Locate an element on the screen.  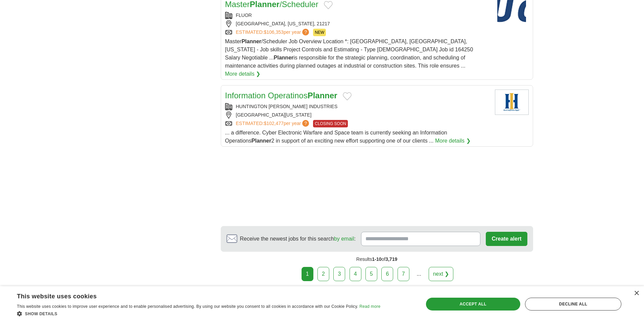
a: Information OperatinosPlanner is located at coordinates (281, 95).